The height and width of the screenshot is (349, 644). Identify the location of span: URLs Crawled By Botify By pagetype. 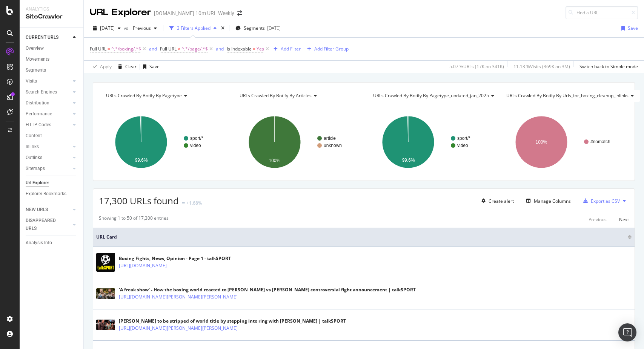
(144, 95).